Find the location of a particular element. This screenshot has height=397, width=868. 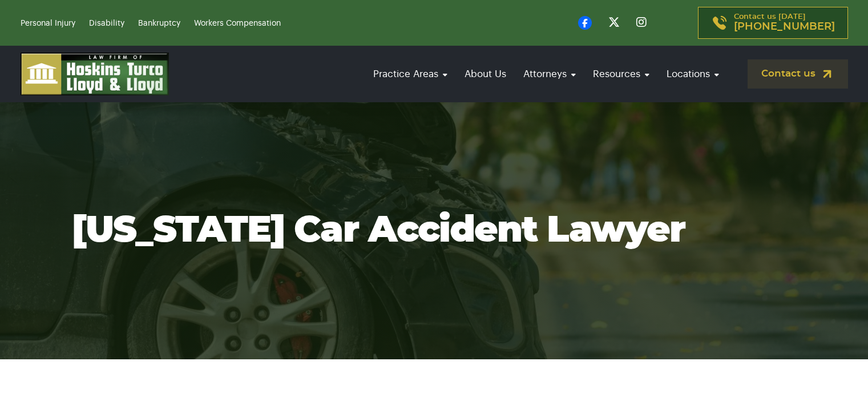

a: Contact us is located at coordinates (798, 73).